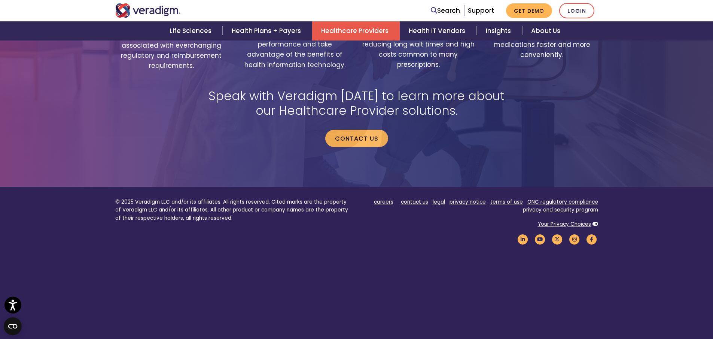 Image resolution: width=713 pixels, height=339 pixels. I want to click on span: Get patients all their specialty medications faster and more conveniently., so click(542, 45).